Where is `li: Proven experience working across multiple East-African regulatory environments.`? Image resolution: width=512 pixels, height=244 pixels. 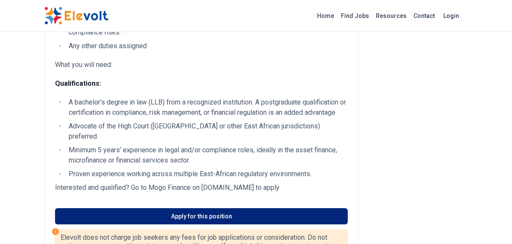
li: Proven experience working across multiple East-African regulatory environments. is located at coordinates (207, 174).